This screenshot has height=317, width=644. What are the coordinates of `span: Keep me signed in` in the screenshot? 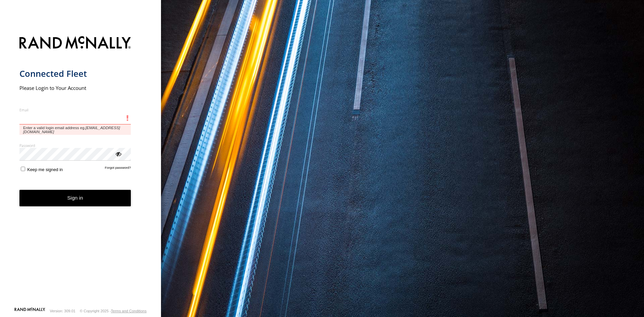 It's located at (45, 170).